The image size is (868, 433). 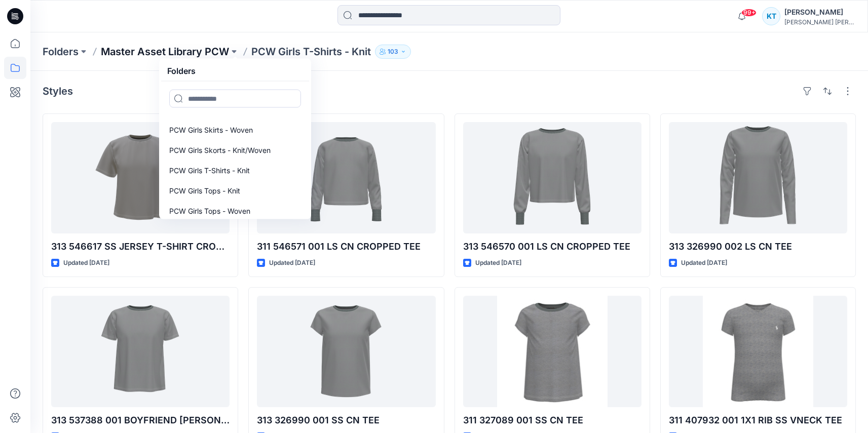 What do you see at coordinates (392, 52) in the screenshot?
I see `button: 103` at bounding box center [392, 52].